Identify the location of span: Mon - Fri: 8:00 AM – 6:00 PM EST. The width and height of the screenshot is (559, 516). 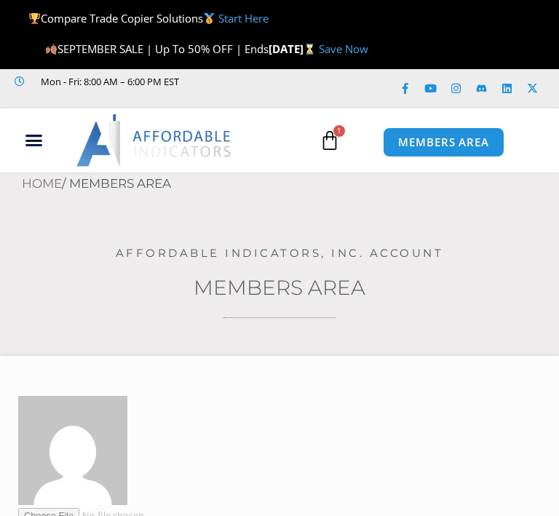
(108, 82).